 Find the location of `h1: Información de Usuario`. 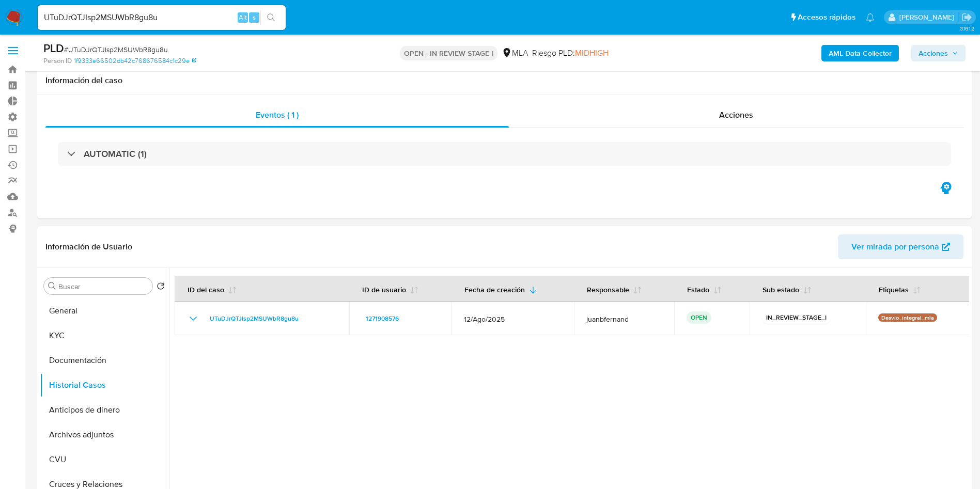

h1: Información de Usuario is located at coordinates (89, 247).